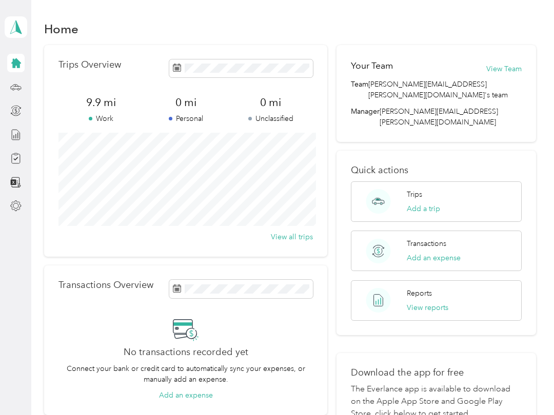 The height and width of the screenshot is (415, 554). I want to click on h2: Your Team, so click(372, 66).